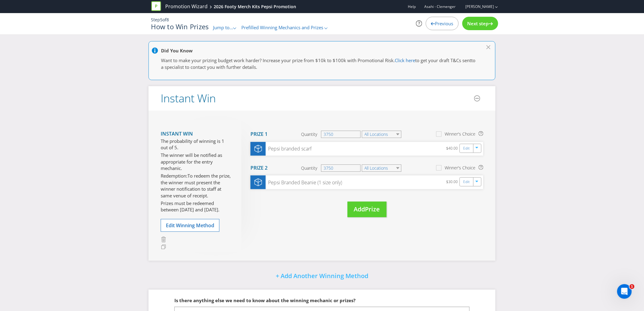 The image size is (644, 311). I want to click on span: of, so click(165, 20).